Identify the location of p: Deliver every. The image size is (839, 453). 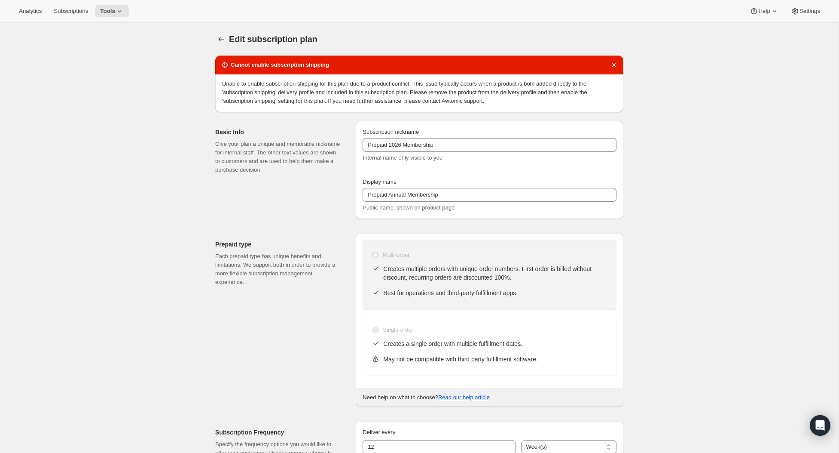
(490, 432).